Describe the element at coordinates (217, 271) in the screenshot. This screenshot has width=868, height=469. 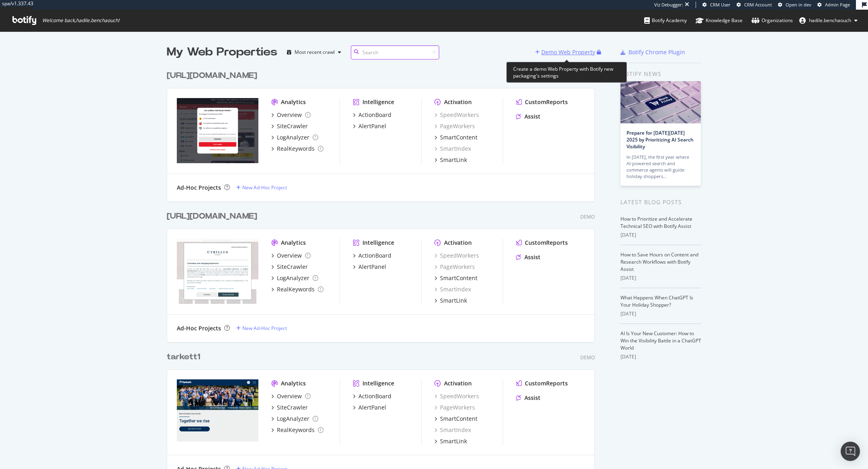
I see `img: prospectrime1_cyrillus.fr/_bbl` at that location.